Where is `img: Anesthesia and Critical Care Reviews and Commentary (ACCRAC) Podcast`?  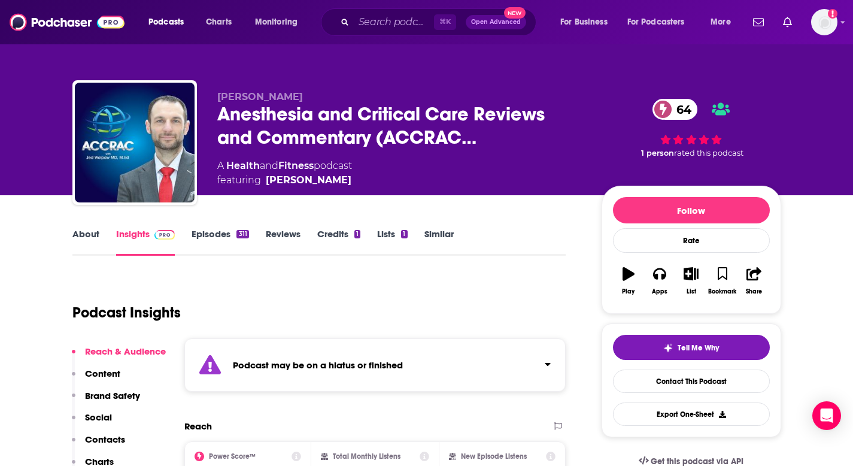 img: Anesthesia and Critical Care Reviews and Commentary (ACCRAC) Podcast is located at coordinates (135, 143).